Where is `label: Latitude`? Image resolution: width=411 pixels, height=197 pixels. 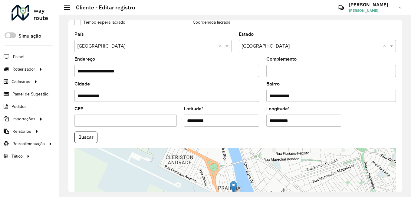 label: Latitude is located at coordinates (194, 109).